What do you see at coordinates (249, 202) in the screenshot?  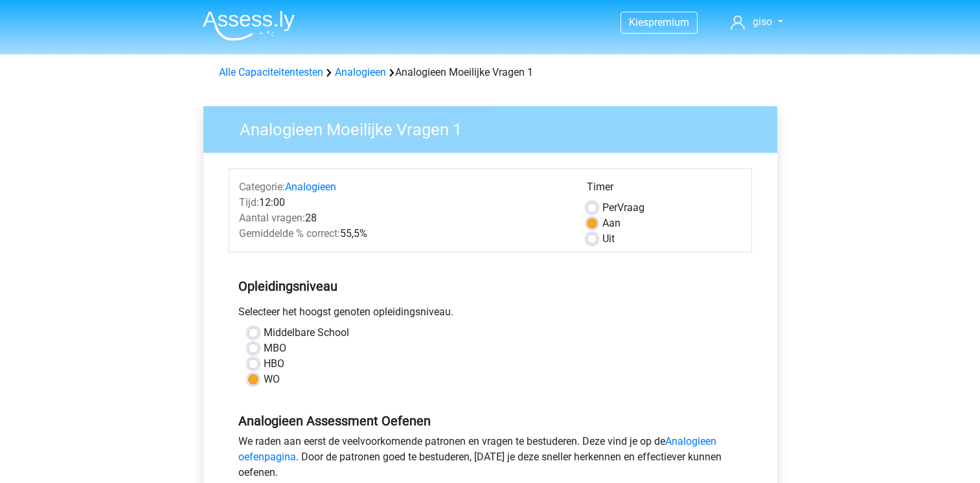 I see `span: Tijd:` at bounding box center [249, 202].